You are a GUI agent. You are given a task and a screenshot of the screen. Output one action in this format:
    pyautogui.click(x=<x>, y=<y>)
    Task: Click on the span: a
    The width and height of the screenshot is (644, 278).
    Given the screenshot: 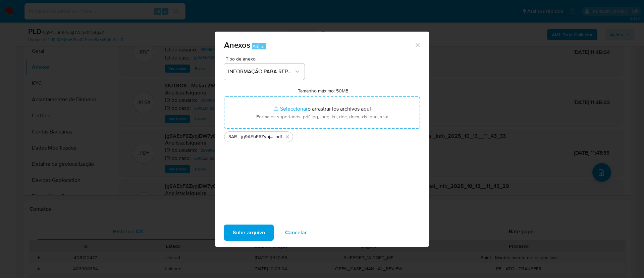 What is the action you would take?
    pyautogui.click(x=262, y=46)
    